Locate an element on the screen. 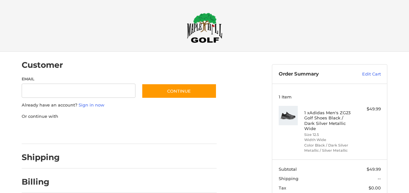 The height and width of the screenshot is (193, 409). p: Already have an account? is located at coordinates (119, 105).